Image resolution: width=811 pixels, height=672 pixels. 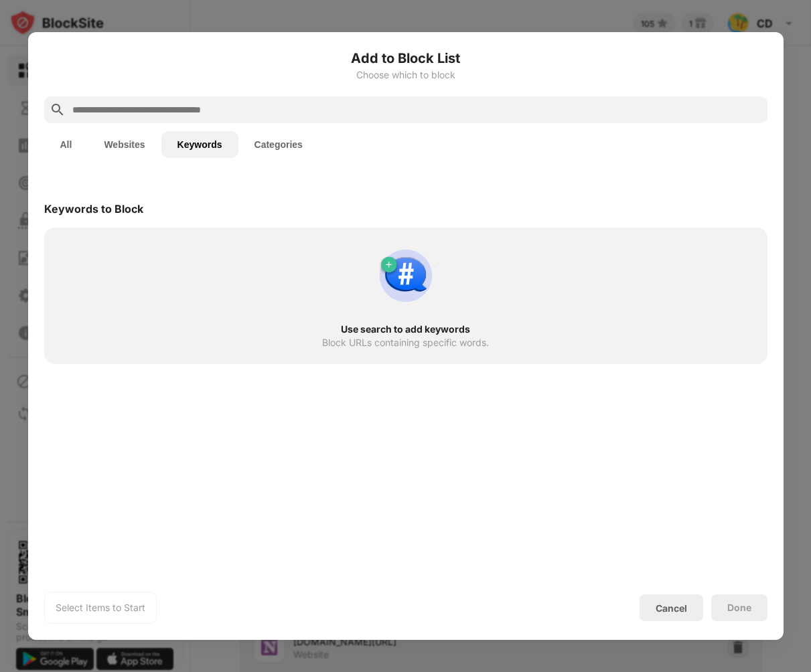 I want to click on div: Cancel, so click(x=671, y=608).